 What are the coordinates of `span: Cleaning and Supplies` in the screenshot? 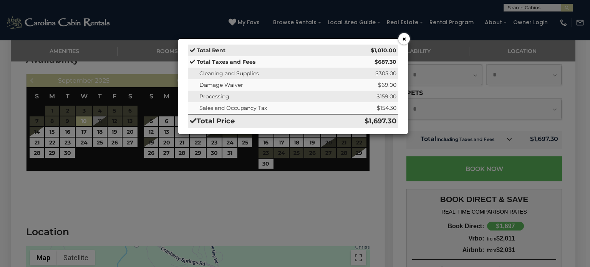 It's located at (229, 73).